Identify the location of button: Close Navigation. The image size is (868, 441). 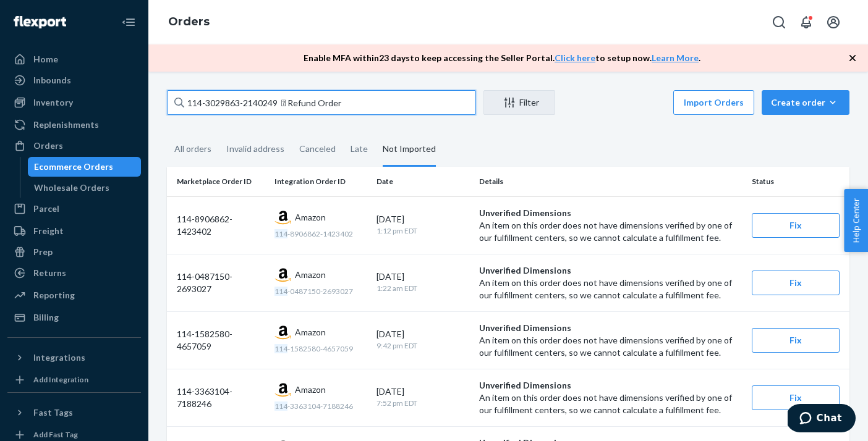
(128, 22).